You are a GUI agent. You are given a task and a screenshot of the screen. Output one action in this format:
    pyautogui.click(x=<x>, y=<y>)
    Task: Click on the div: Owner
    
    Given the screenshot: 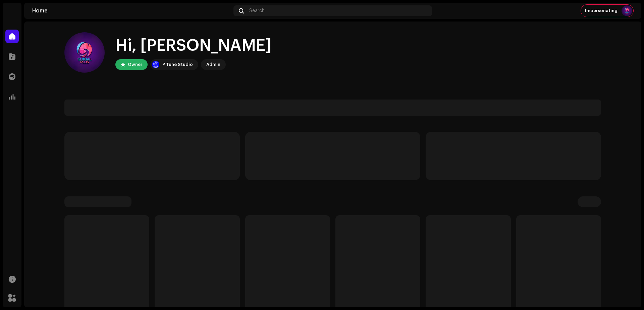 What is the action you would take?
    pyautogui.click(x=135, y=64)
    